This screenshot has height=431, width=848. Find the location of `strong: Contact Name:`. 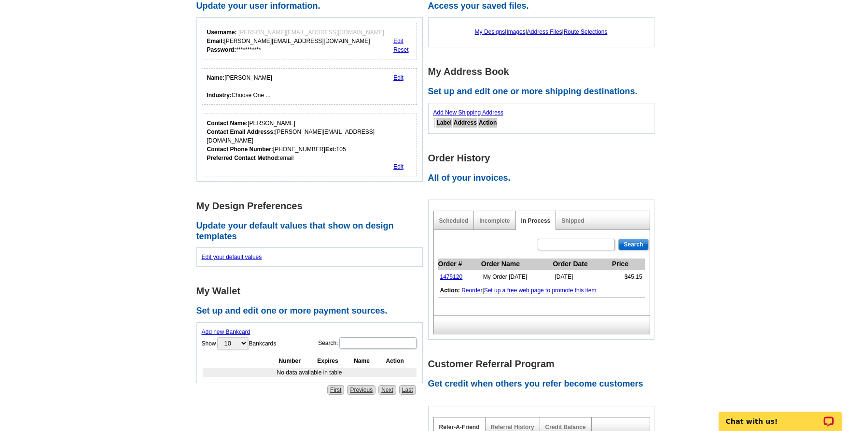

strong: Contact Name: is located at coordinates (227, 123).